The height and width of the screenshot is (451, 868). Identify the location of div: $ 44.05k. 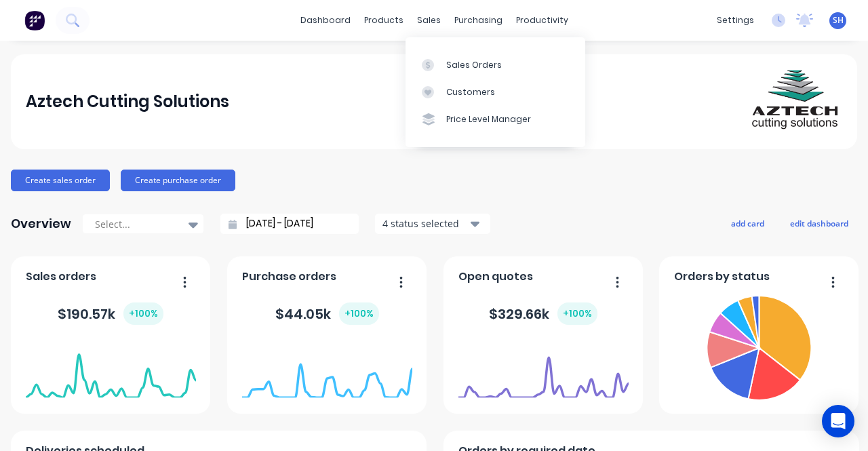
(327, 313).